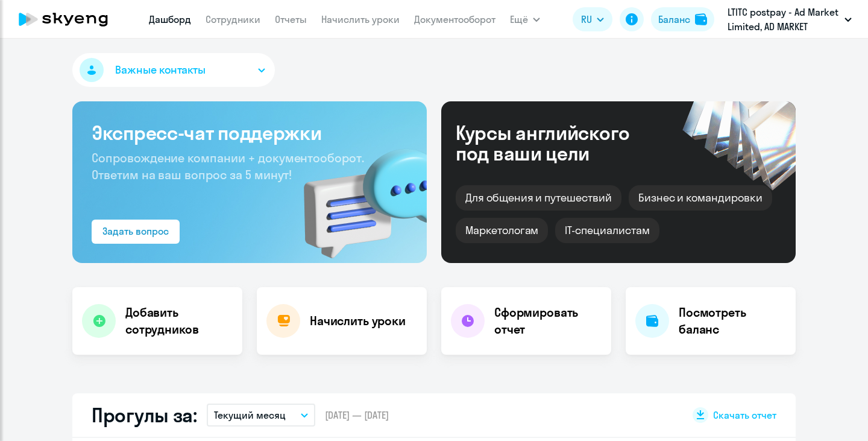  What do you see at coordinates (160, 70) in the screenshot?
I see `span: Важные контакты` at bounding box center [160, 70].